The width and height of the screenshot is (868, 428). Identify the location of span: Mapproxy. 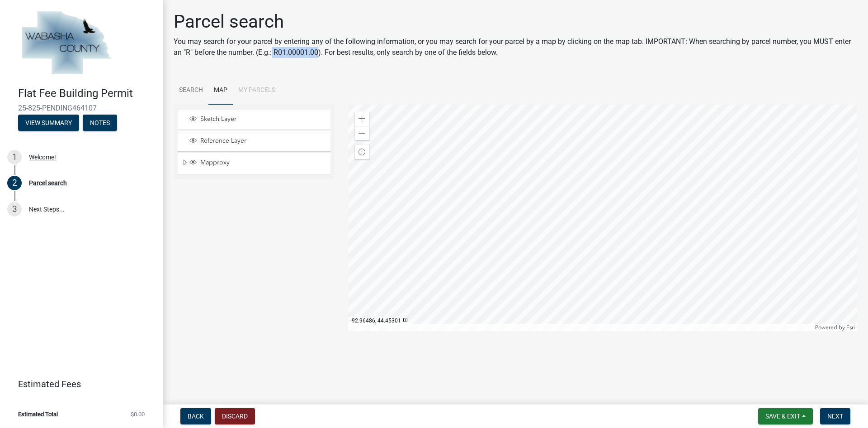
(263, 162).